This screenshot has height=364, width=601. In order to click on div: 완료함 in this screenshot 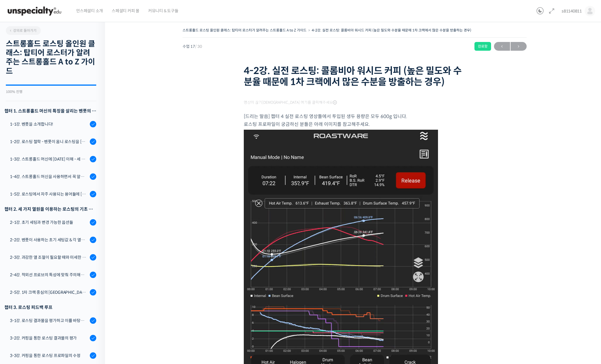, I will do `click(483, 46)`.